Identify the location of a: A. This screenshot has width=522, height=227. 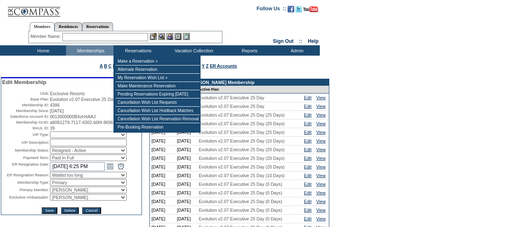
(101, 66).